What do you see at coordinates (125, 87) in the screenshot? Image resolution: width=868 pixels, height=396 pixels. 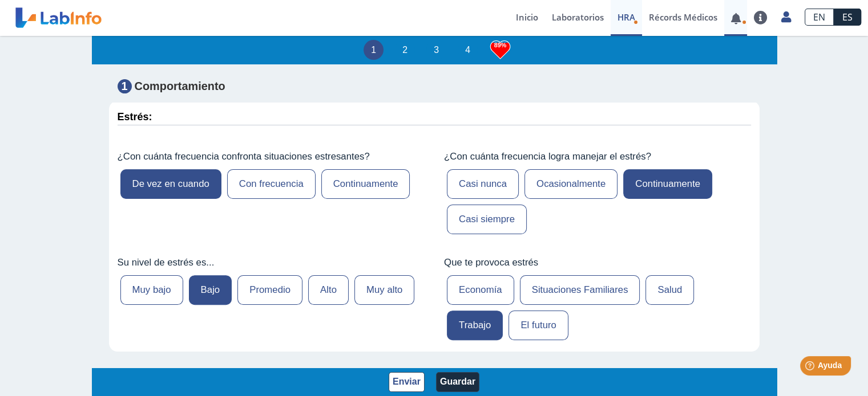 I see `span: 1` at bounding box center [125, 87].